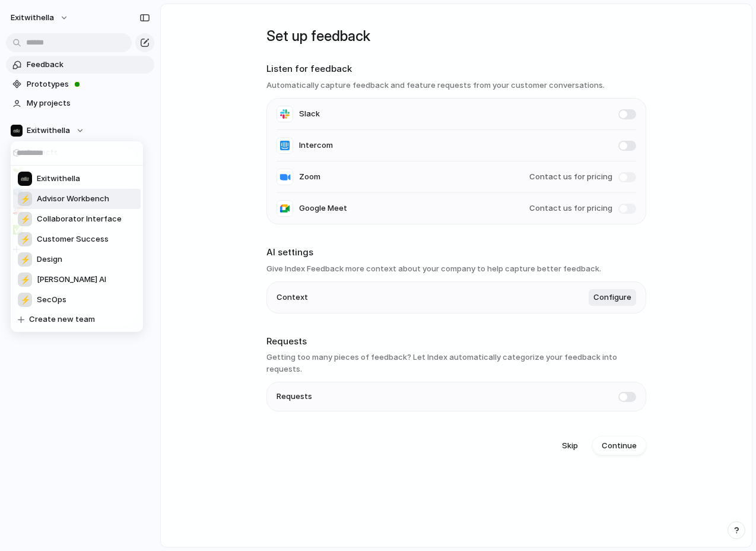 Image resolution: width=756 pixels, height=551 pixels. I want to click on span: SecOps, so click(52, 300).